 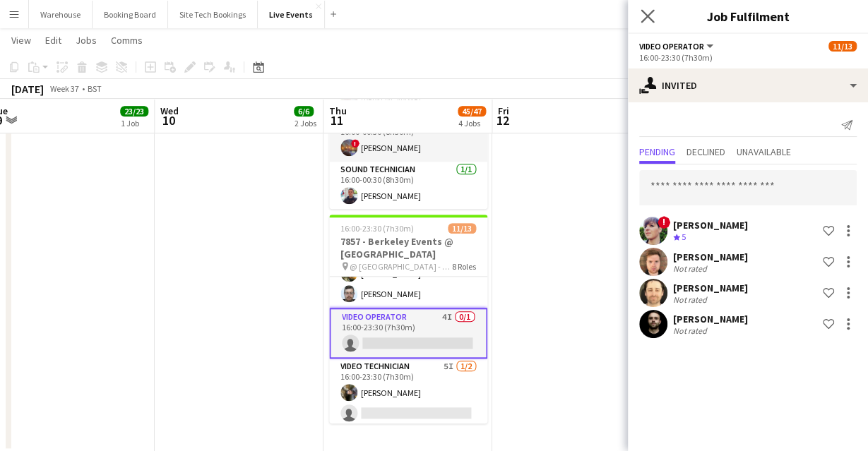 What do you see at coordinates (504, 111) in the screenshot?
I see `span: Fri` at bounding box center [504, 111].